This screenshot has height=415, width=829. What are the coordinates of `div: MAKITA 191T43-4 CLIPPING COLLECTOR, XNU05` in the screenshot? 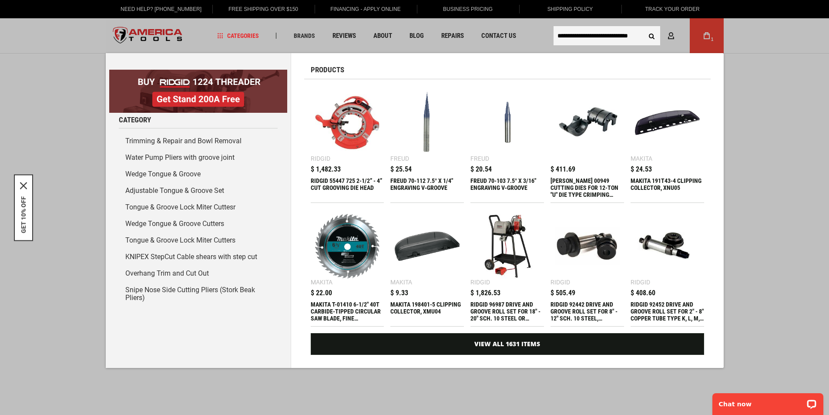 It's located at (667, 188).